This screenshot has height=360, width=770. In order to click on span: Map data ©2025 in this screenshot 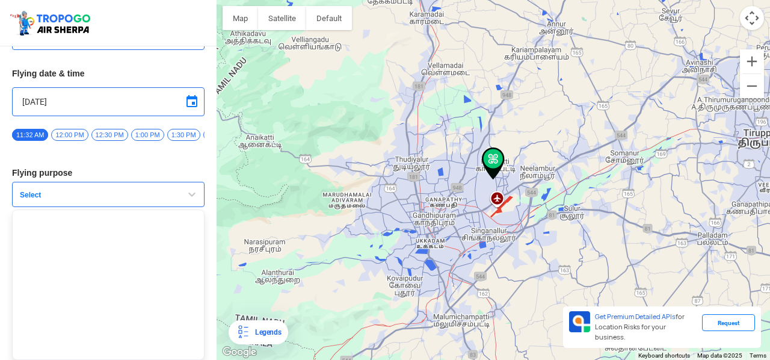, I will do `click(720, 355)`.